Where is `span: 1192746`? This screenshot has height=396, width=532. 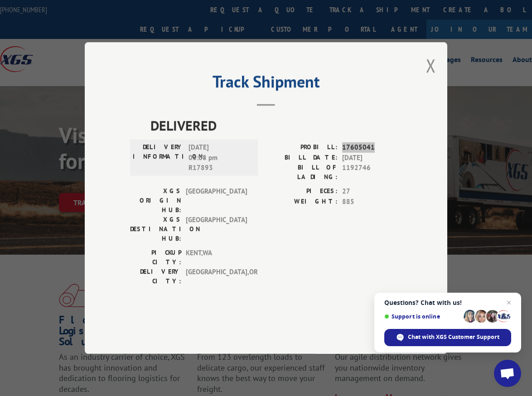 span: 1192746 is located at coordinates (372, 172).